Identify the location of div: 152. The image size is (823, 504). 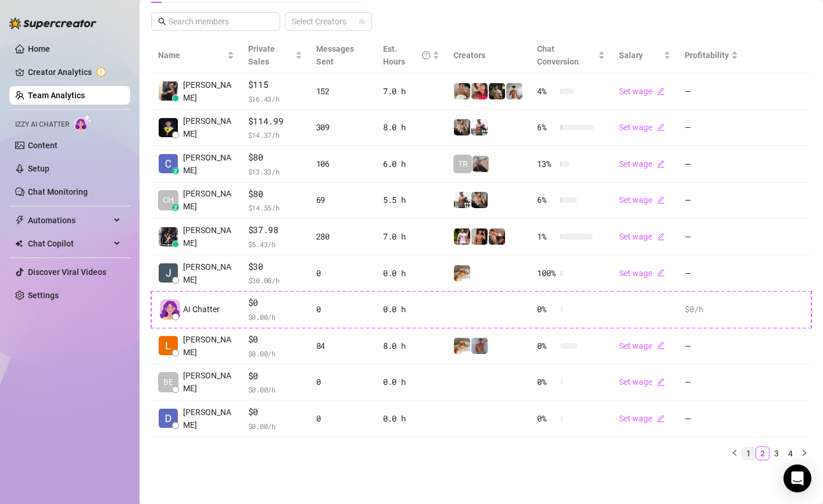
(342, 91).